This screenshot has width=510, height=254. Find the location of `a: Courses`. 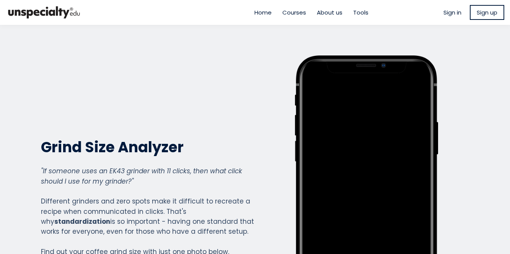

a: Courses is located at coordinates (294, 12).